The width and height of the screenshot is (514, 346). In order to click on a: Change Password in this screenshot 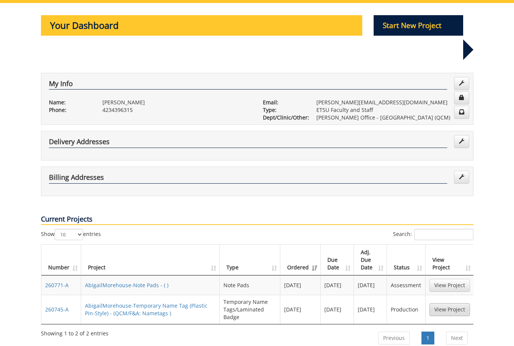, I will do `click(461, 98)`.